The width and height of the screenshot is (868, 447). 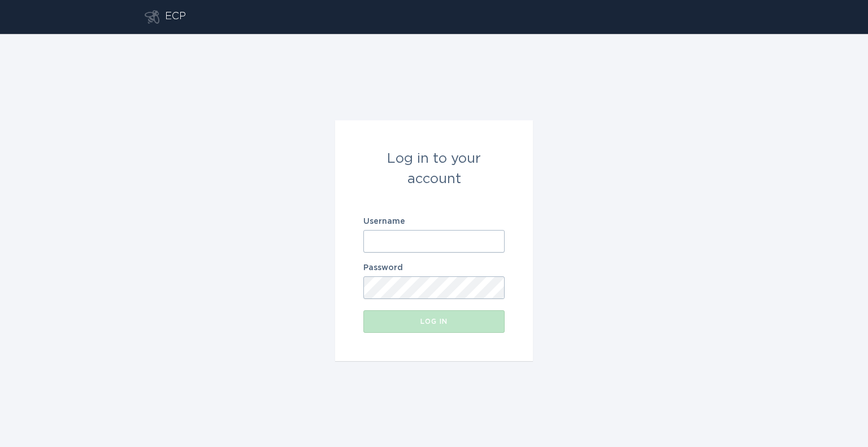 I want to click on div: Log in to your account, so click(x=434, y=169).